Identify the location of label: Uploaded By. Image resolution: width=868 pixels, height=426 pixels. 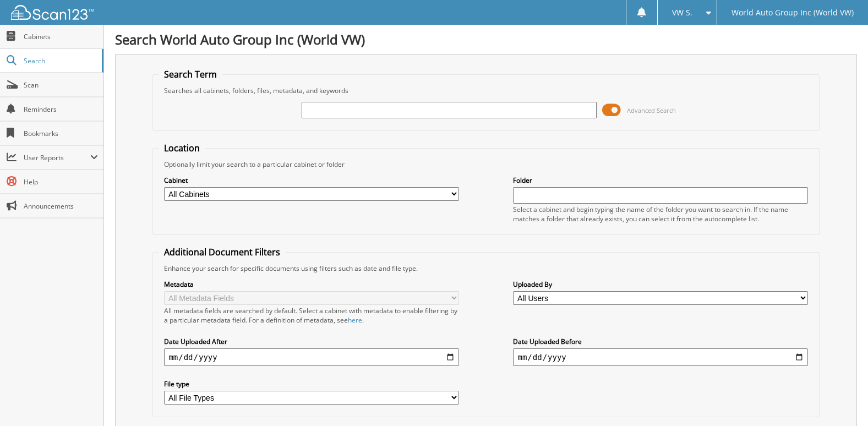
(659, 284).